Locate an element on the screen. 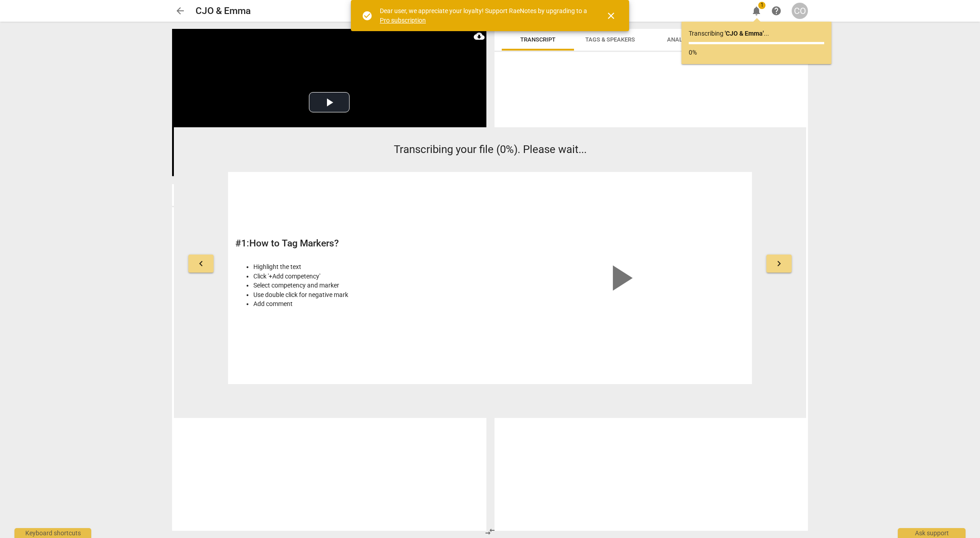 The image size is (980, 538). button: CO is located at coordinates (800, 11).